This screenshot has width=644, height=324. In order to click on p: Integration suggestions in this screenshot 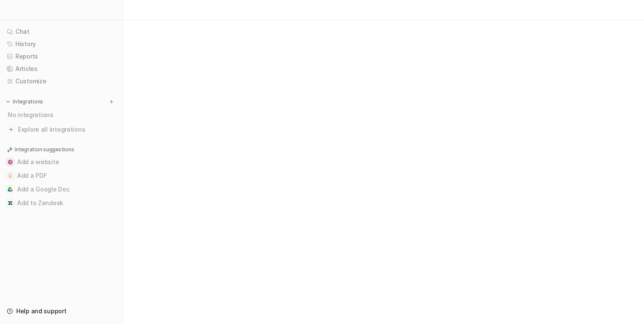, I will do `click(44, 150)`.